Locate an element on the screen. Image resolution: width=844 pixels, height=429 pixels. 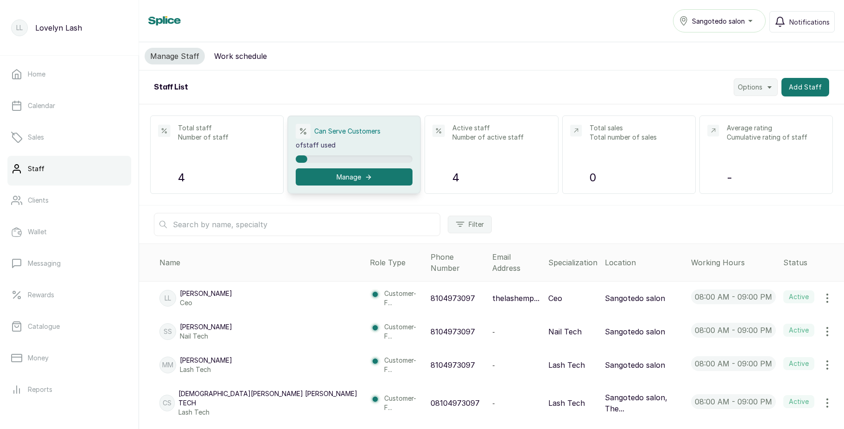
p: Lovelyn Lash is located at coordinates (58, 28).